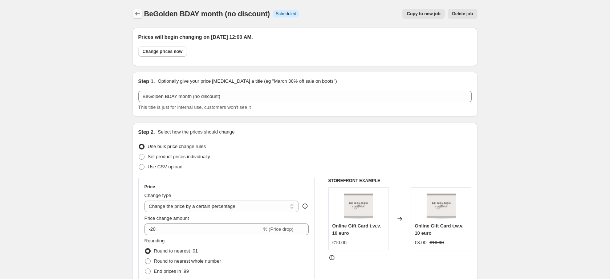  I want to click on div: €8.00, so click(421, 243).